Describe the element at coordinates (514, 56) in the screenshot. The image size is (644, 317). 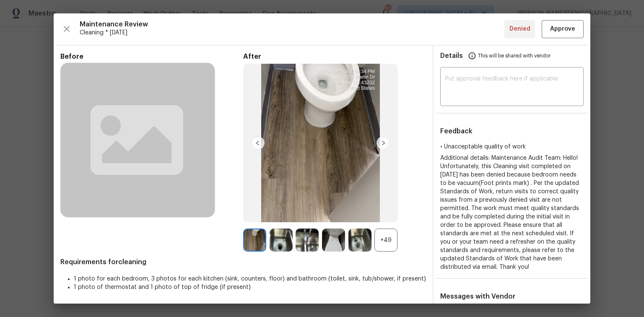
I see `span: This will be shared with vendor` at that location.